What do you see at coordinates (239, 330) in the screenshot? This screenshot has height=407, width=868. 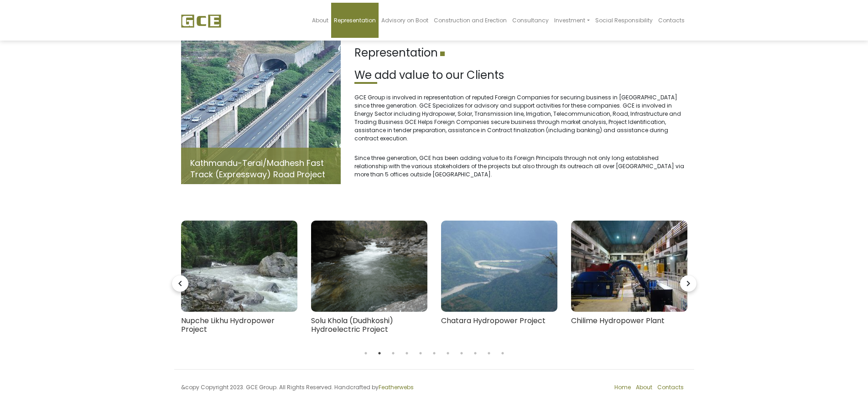 I see `h4: Nupche Likhu Hydropower Project` at bounding box center [239, 330].